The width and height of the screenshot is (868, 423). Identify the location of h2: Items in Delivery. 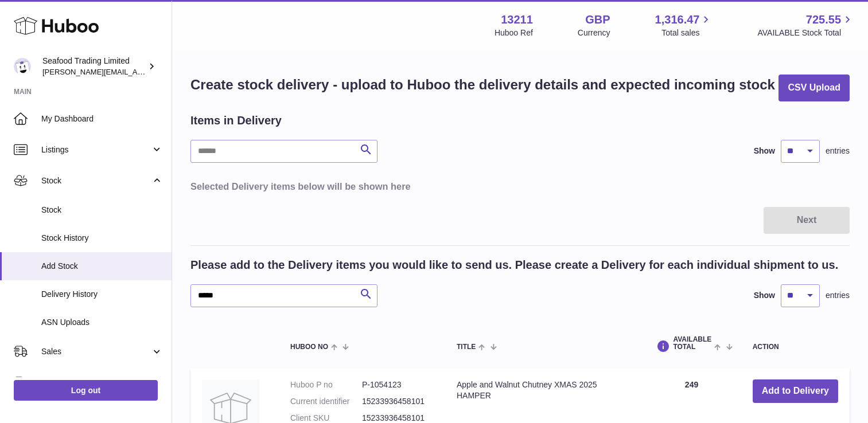
(236, 120).